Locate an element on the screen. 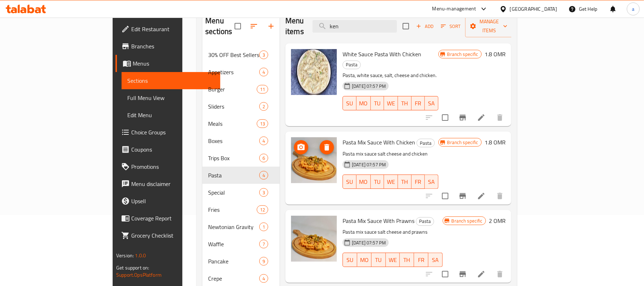 This screenshot has height=286, width=644. div: Appetizers4 is located at coordinates (241, 72).